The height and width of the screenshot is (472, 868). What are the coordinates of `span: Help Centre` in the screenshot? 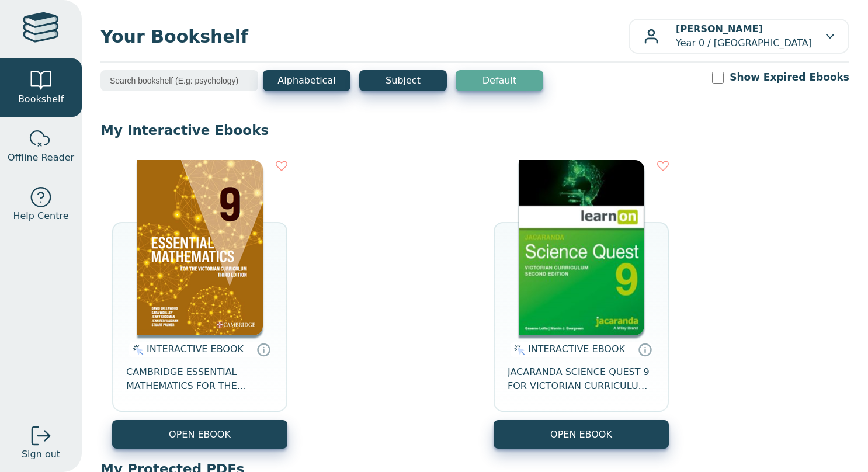 It's located at (40, 216).